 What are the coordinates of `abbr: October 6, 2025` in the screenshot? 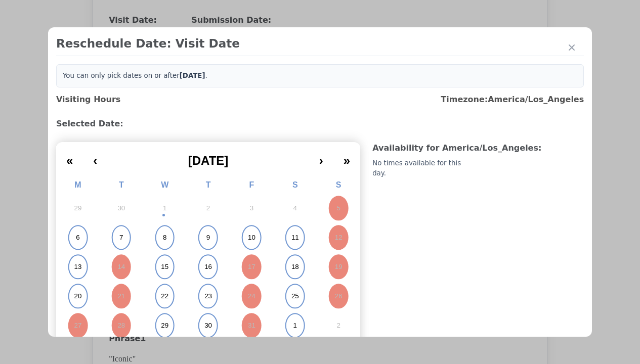 It's located at (77, 238).